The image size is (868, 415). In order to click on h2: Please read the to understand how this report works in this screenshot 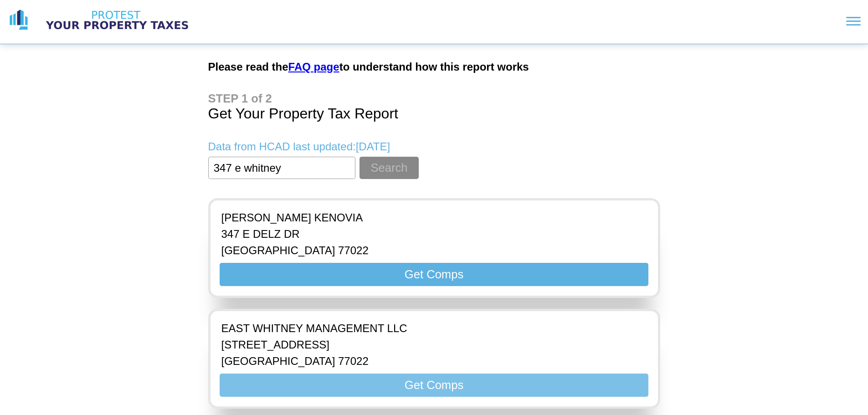, I will do `click(434, 67)`.